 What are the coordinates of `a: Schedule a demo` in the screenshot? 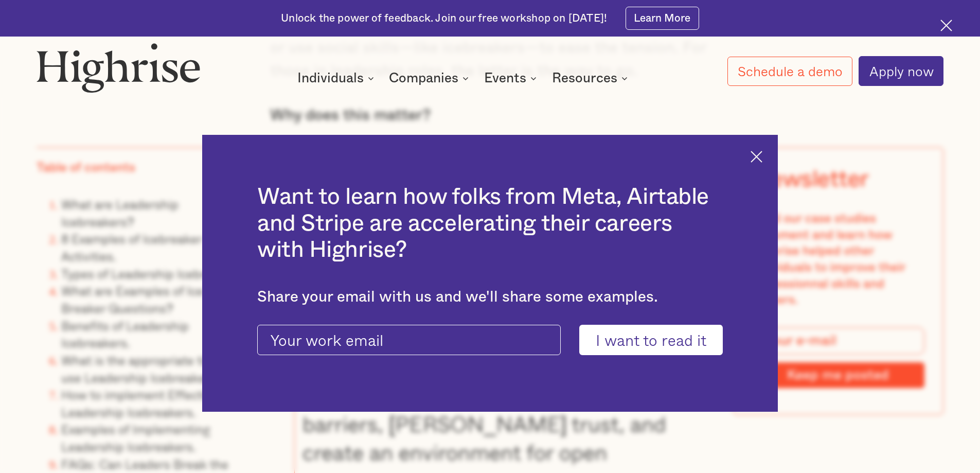 It's located at (789, 71).